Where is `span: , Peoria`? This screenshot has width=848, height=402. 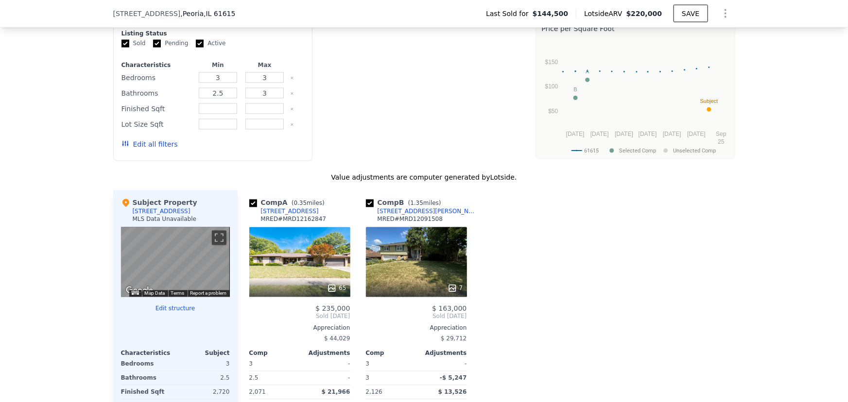
span: , Peoria is located at coordinates (207, 14).